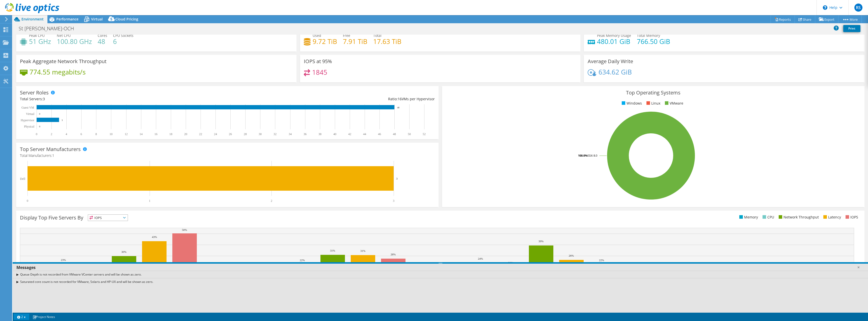 The height and width of the screenshot is (321, 868). What do you see at coordinates (275, 134) in the screenshot?
I see `text: 32` at bounding box center [275, 134].